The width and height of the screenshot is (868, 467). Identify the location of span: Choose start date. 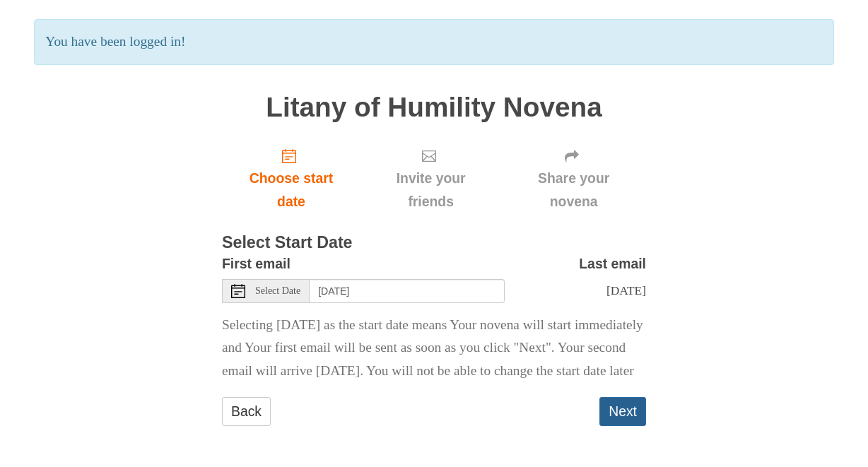
(292, 190).